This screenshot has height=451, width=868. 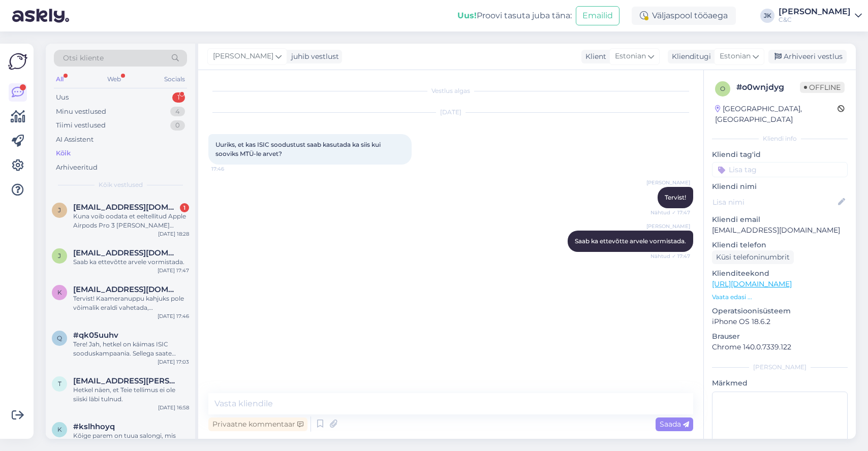 What do you see at coordinates (177, 126) in the screenshot?
I see `div: 0` at bounding box center [177, 126].